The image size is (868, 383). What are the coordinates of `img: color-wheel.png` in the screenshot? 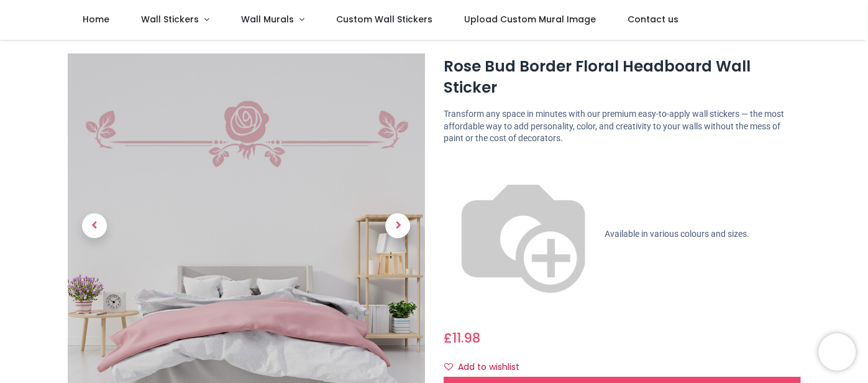 It's located at (523, 234).